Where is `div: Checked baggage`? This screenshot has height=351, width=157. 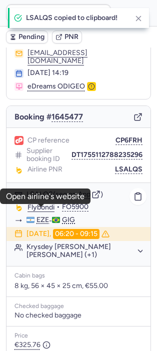
div: Checked baggage is located at coordinates (79, 307).